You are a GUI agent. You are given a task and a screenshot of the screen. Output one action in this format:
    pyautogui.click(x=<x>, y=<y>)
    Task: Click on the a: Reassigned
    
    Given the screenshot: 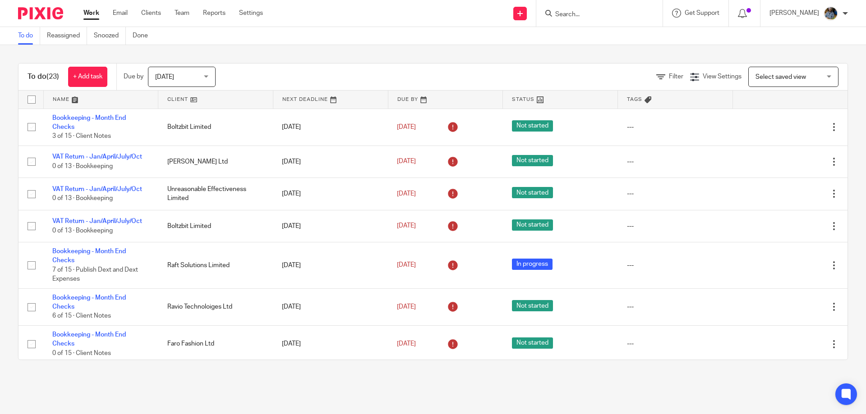 What is the action you would take?
    pyautogui.click(x=67, y=36)
    